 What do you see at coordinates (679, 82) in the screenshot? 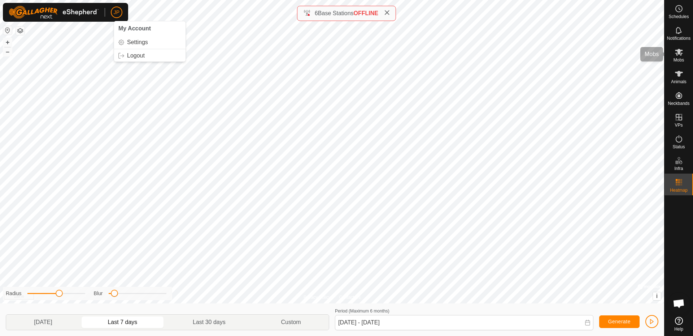
I see `span: Animals` at bounding box center [679, 82].